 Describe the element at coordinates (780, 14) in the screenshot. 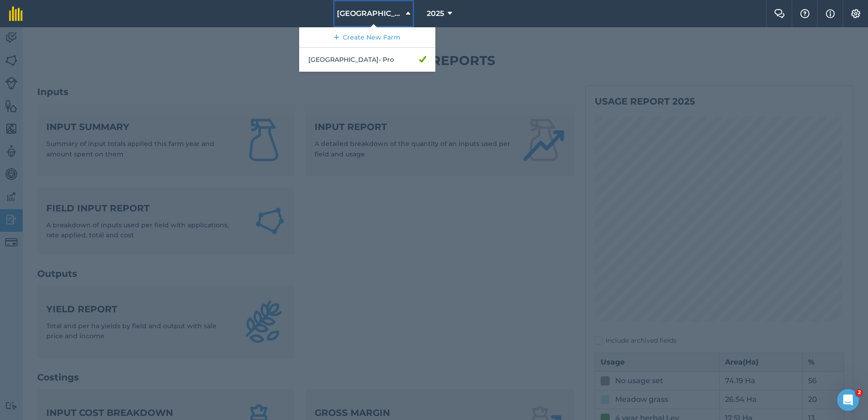

I see `img: Two speech bubbles overlapping with the left bubble in the forefront` at that location.